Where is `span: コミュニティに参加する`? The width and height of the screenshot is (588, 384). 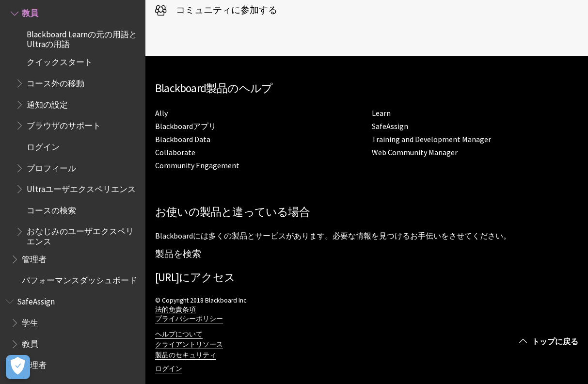 span: コミュニティに参加する is located at coordinates (222, 10).